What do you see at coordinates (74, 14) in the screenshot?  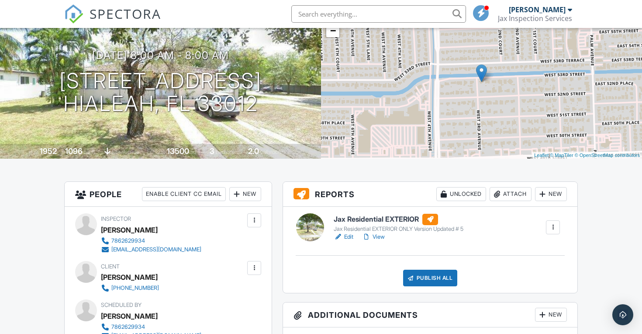 I see `img: The Best Home Inspection Software - Spectora` at bounding box center [74, 14].